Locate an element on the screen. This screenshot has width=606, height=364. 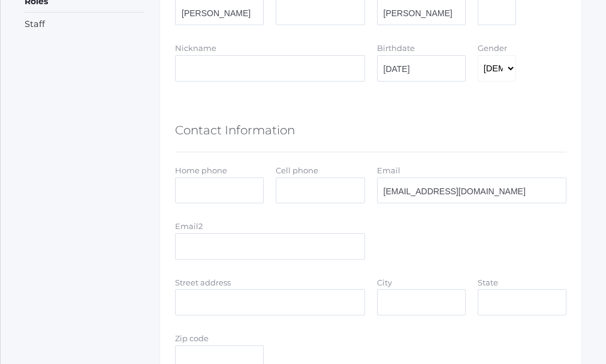
label: Email is located at coordinates (388, 171).